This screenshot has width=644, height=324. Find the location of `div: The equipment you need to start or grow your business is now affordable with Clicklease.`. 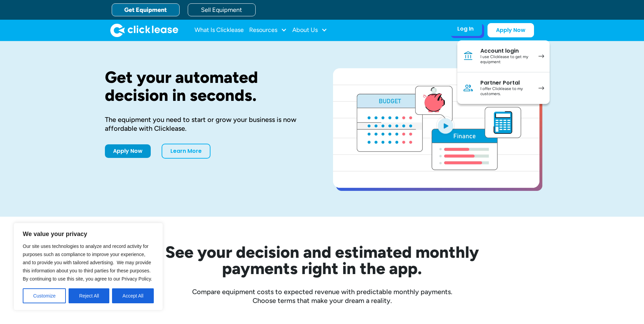

div: The equipment you need to start or grow your business is now affordable with Clicklease. is located at coordinates (208, 124).